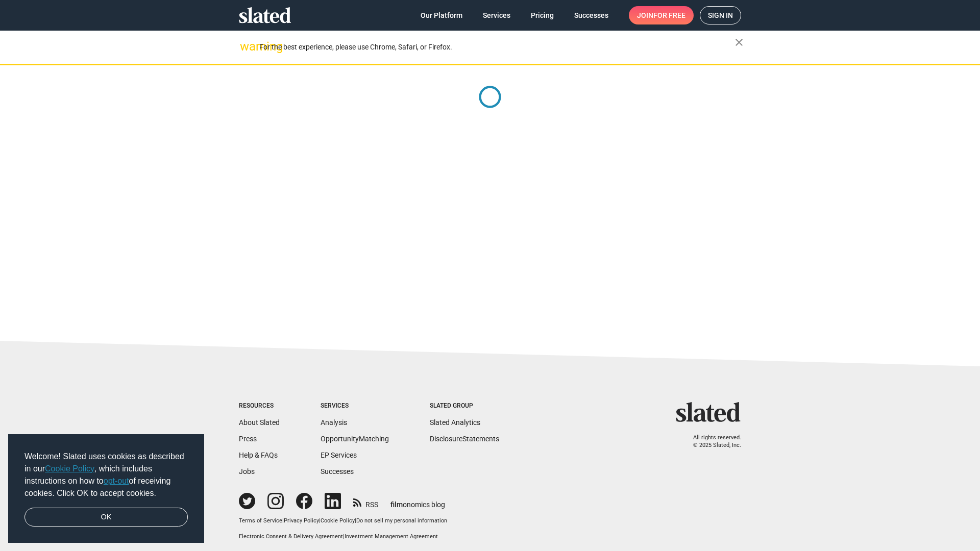  I want to click on a: EP Services, so click(338, 456).